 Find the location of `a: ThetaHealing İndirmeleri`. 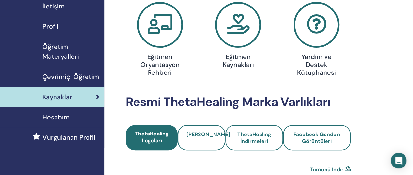

a: ThetaHealing İndirmeleri is located at coordinates (254, 138).